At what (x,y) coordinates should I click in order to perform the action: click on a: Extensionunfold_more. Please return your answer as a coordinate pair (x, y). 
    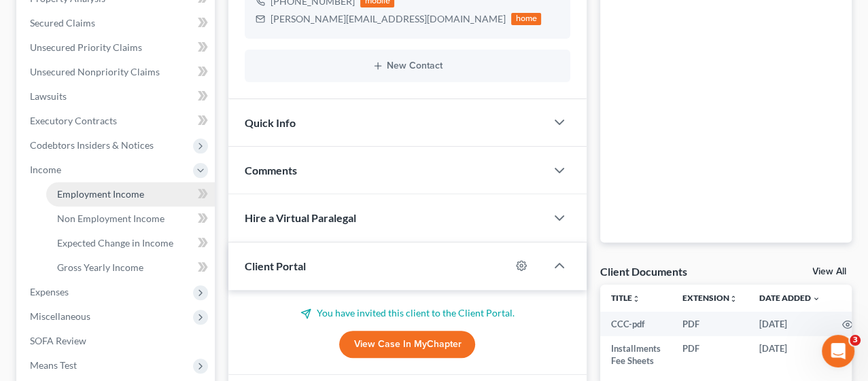
    Looking at the image, I should click on (709, 297).